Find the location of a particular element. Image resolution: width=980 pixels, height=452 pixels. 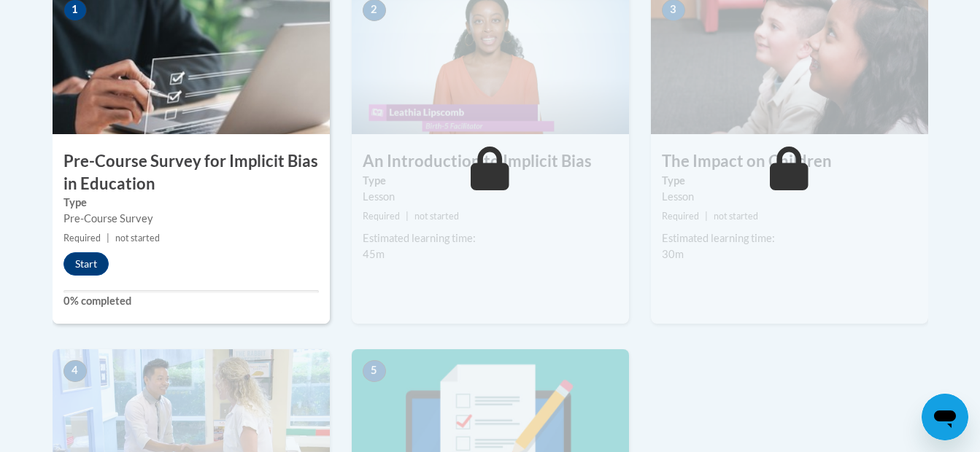

div: Pre-Course Survey is located at coordinates (191, 219).